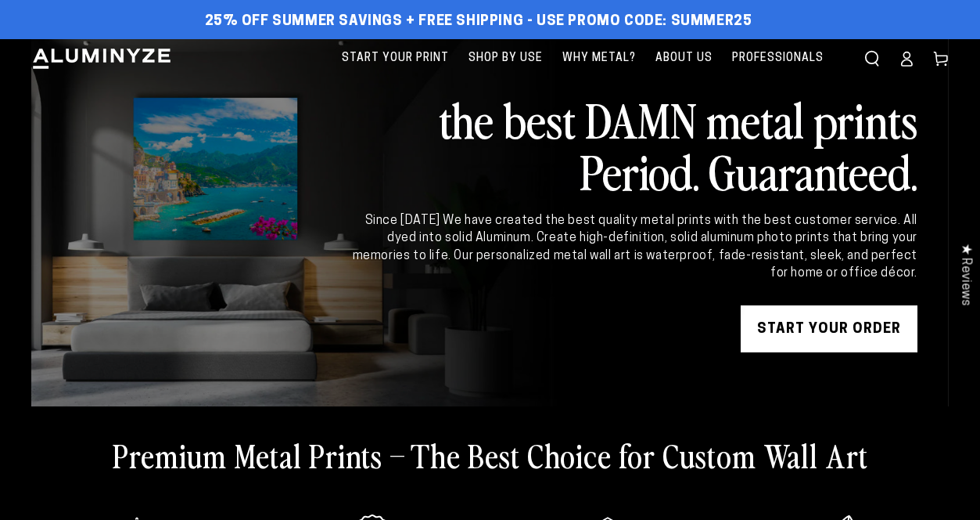 This screenshot has width=980, height=520. What do you see at coordinates (777, 58) in the screenshot?
I see `span: Professionals` at bounding box center [777, 58].